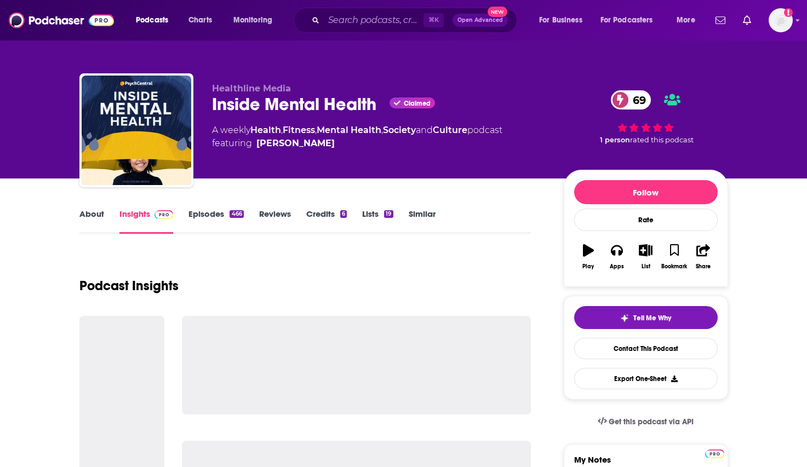 This screenshot has width=807, height=467. Describe the element at coordinates (781, 20) in the screenshot. I see `img: User Profile` at that location.